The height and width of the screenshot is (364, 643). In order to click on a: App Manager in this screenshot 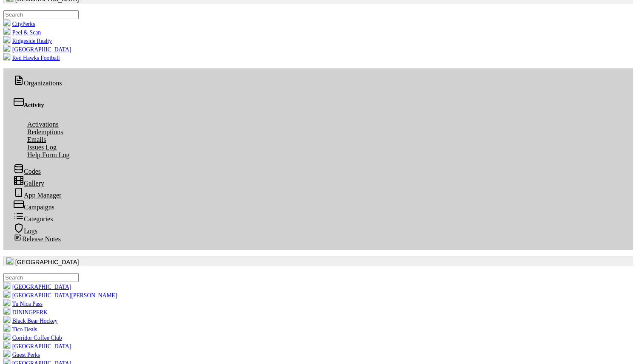, I will do `click(37, 195)`.